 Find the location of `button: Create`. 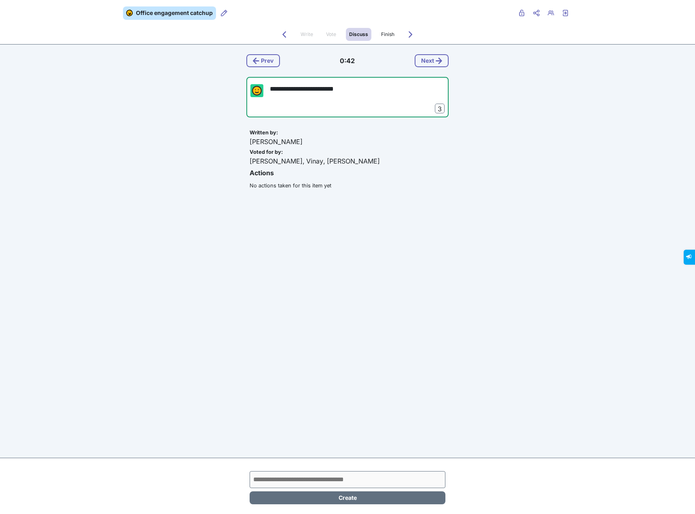

button: Create is located at coordinates (347, 498).